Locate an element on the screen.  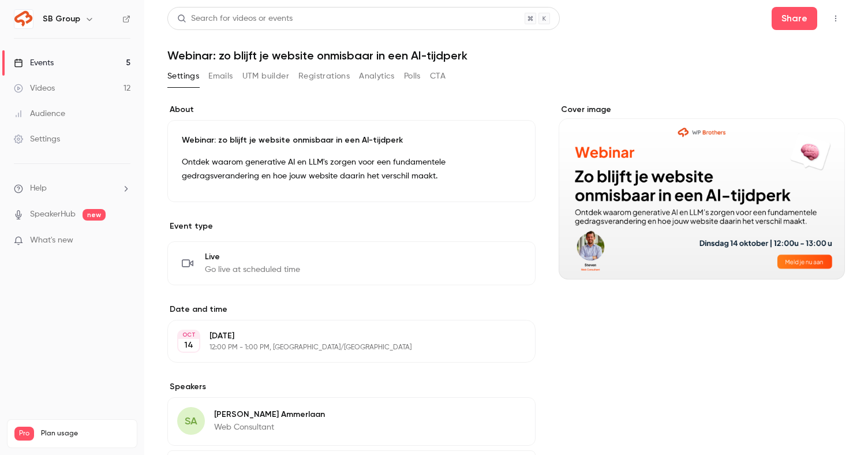
p: Event type is located at coordinates (352, 226).